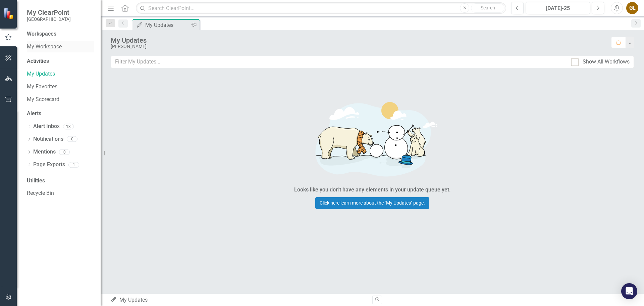 Image resolution: width=644 pixels, height=306 pixels. What do you see at coordinates (68, 126) in the screenshot?
I see `div: 13` at bounding box center [68, 126].